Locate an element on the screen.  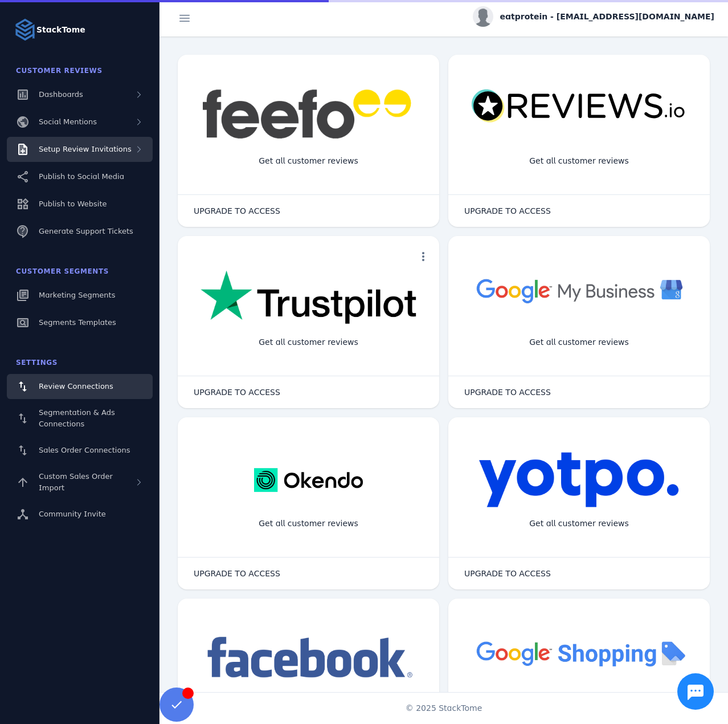
span: Publish to Website is located at coordinates (73, 203).